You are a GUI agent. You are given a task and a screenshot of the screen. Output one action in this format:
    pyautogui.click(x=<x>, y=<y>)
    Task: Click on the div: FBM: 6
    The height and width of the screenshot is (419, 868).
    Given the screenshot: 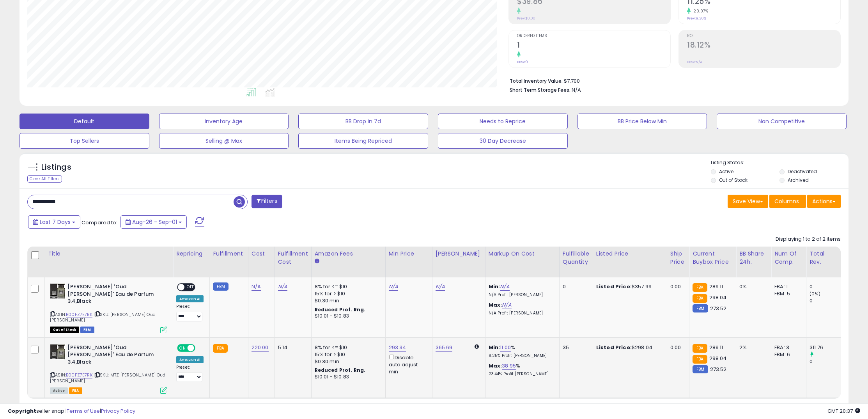 What is the action you would take?
    pyautogui.click(x=787, y=354)
    